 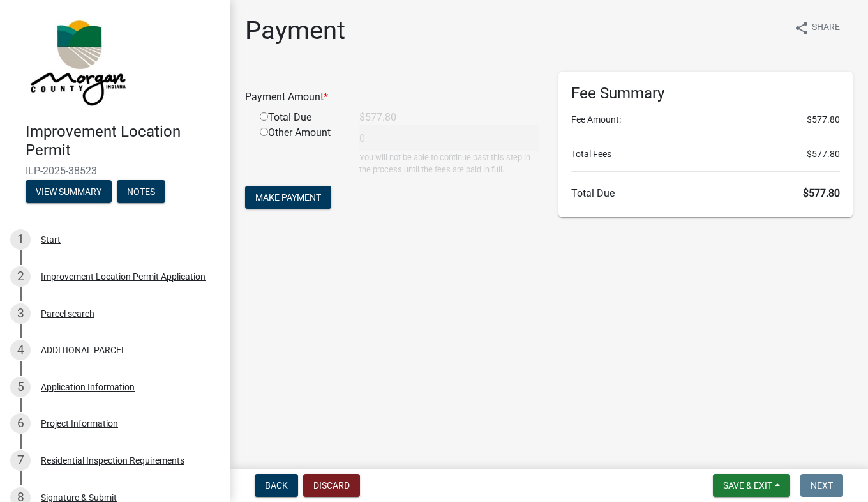 What do you see at coordinates (276, 486) in the screenshot?
I see `span: Back` at bounding box center [276, 486].